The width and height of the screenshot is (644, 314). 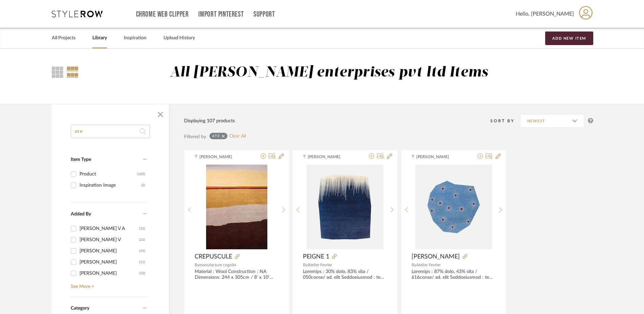 I want to click on div: (105), so click(x=141, y=174).